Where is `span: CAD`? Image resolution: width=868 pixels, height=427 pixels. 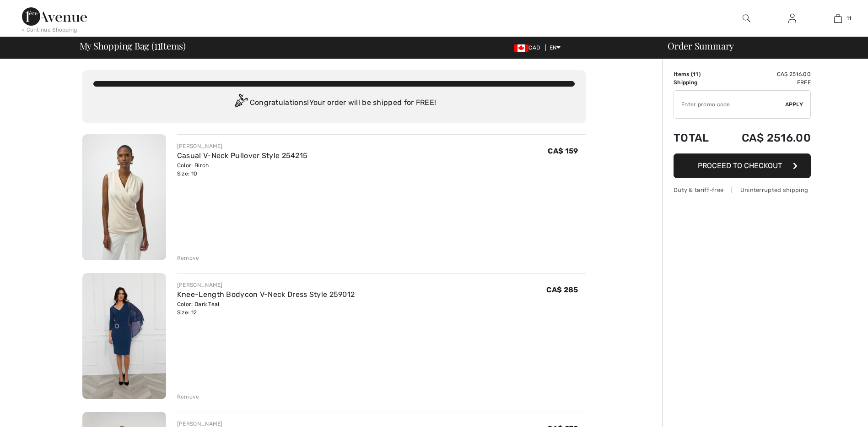
span: CAD is located at coordinates (529, 47).